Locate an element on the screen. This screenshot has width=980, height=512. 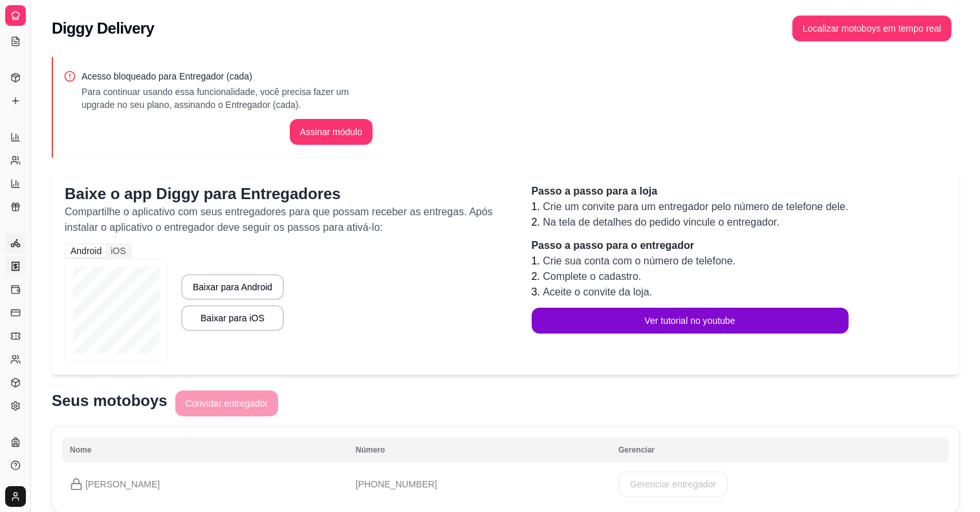
button: Baixar para Android is located at coordinates (232, 288).